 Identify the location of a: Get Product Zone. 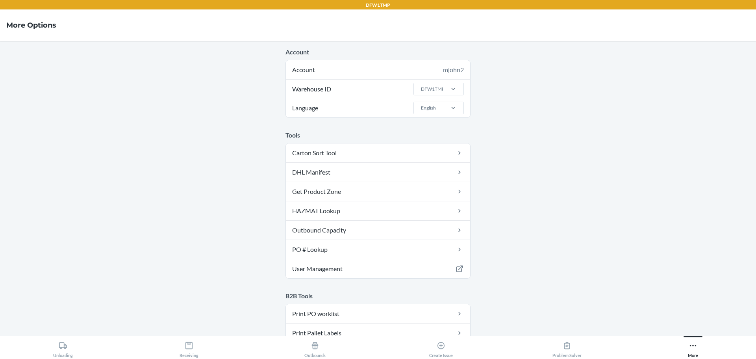
(378, 191).